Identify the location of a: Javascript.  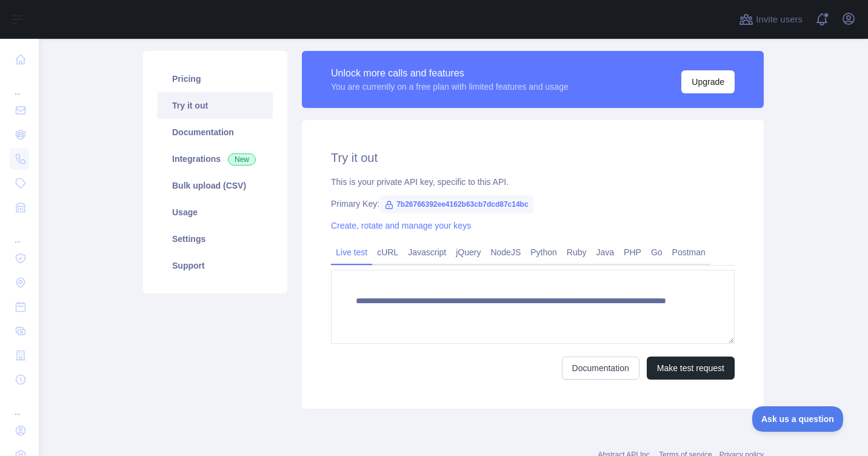
(426, 252).